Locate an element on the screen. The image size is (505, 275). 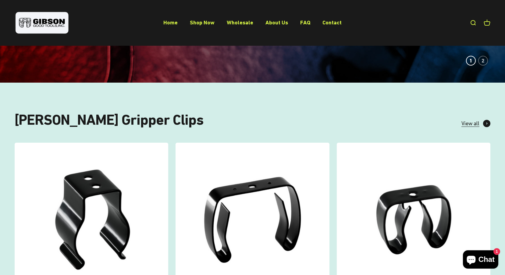
span: View all is located at coordinates (470, 123).